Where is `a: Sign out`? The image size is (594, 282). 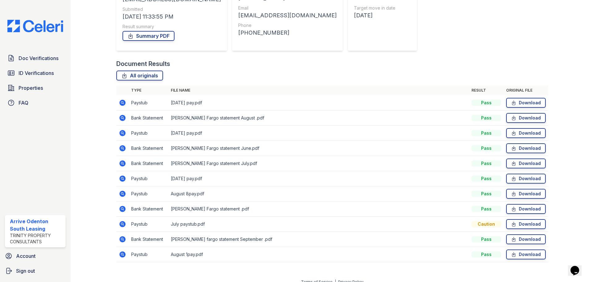 a: Sign out is located at coordinates (35, 270).